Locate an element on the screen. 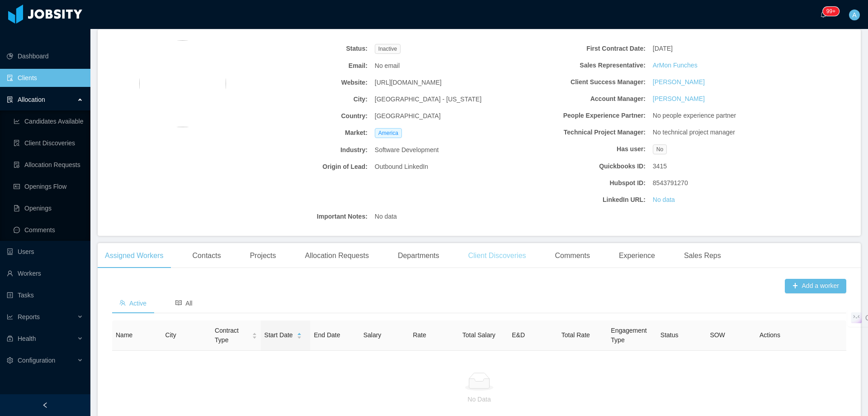  span: Inactive is located at coordinates (388, 49).